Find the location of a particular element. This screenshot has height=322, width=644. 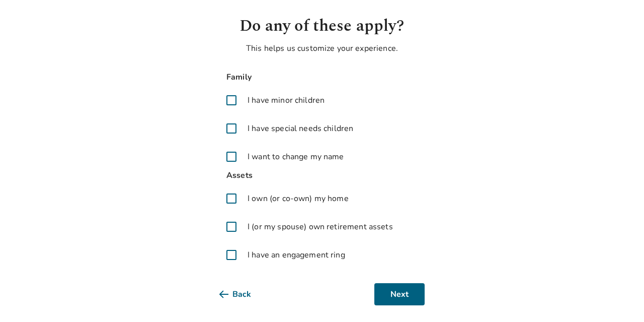

span: I own (or co-own) my home is located at coordinates (298, 199).